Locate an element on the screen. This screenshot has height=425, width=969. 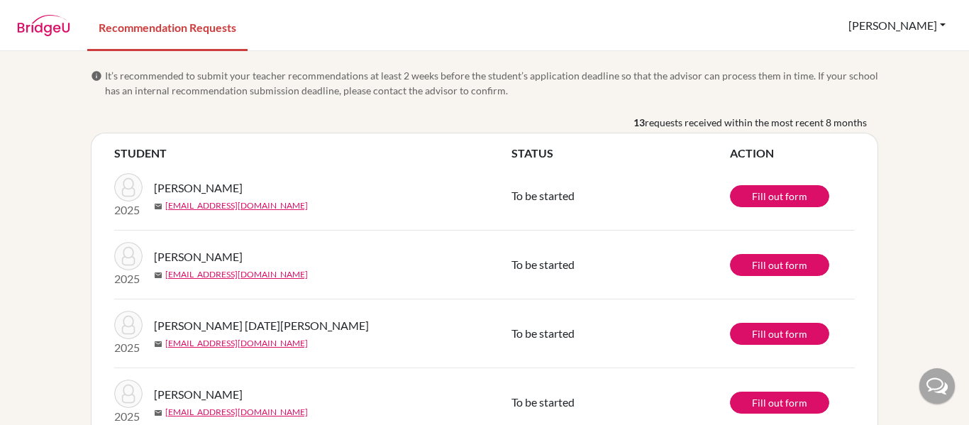
span: It’s recommended to submit your teacher recommendations at least 2 weeks before the student’s app... is located at coordinates (492, 83).